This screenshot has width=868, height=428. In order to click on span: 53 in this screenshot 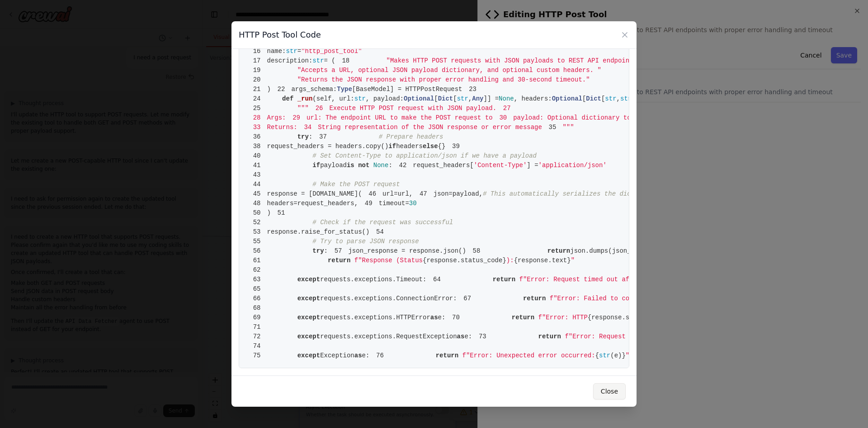, I will do `click(257, 232)`.